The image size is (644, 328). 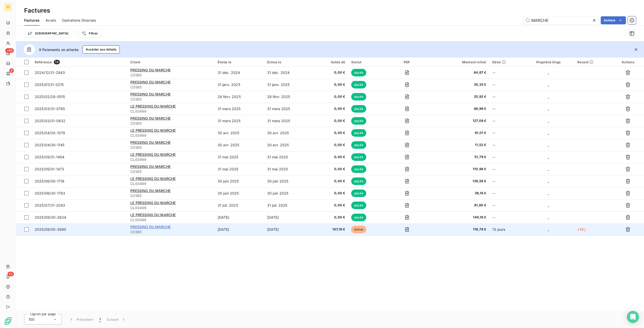 What do you see at coordinates (59, 50) in the screenshot?
I see `span: 9 Paiements en attente` at bounding box center [59, 50].